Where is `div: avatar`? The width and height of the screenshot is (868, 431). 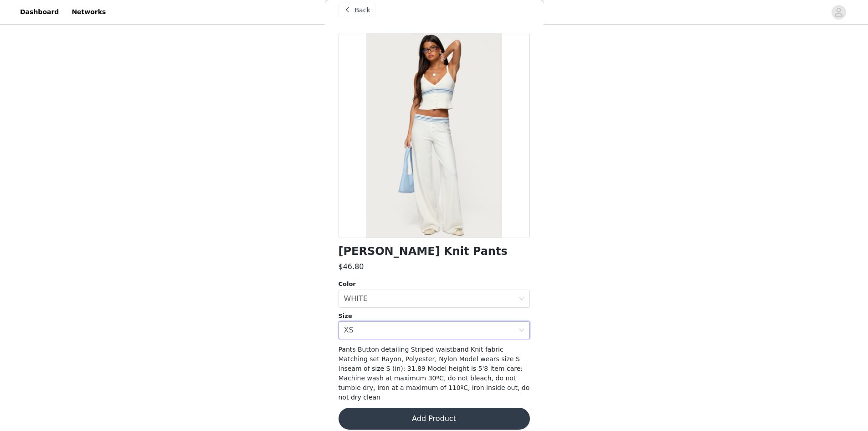
div: avatar is located at coordinates (838, 13).